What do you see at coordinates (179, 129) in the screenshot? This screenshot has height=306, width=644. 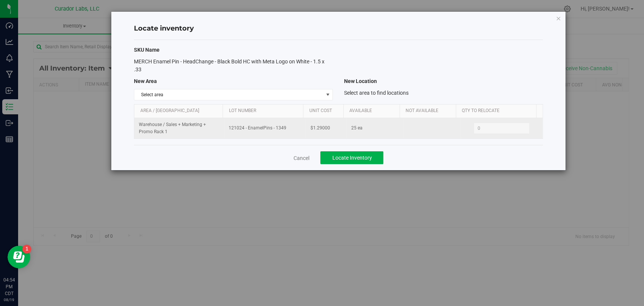 I see `span: Warehouse / Sales + Marketing + Promo Rack 1` at bounding box center [179, 129].